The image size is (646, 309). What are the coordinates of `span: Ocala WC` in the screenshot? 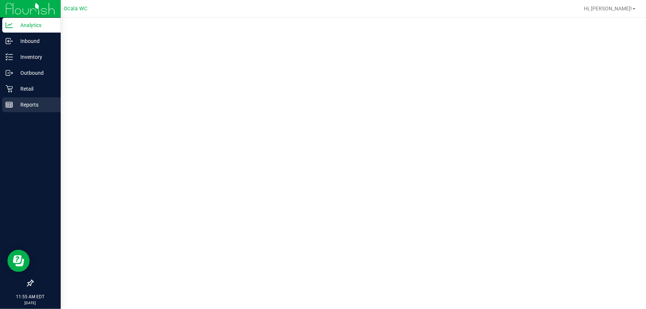 It's located at (76, 9).